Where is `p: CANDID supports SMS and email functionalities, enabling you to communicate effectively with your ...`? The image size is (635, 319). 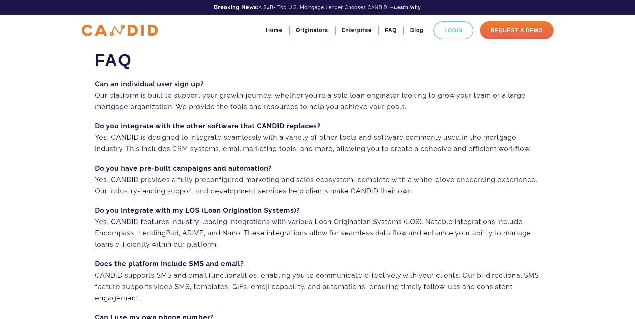 p: CANDID supports SMS and email functionalities, enabling you to communicate effectively with your ... is located at coordinates (318, 281).